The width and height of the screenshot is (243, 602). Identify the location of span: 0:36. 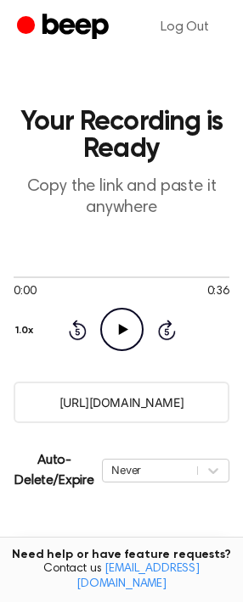
(218, 292).